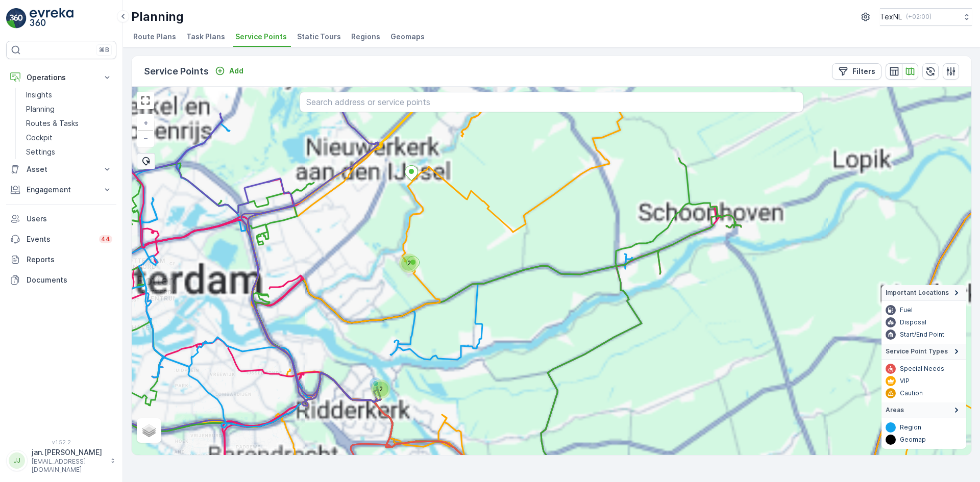  I want to click on p: Operations, so click(62, 77).